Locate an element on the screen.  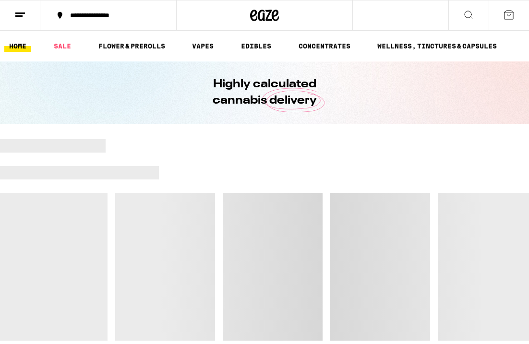
a: HOME is located at coordinates (18, 46).